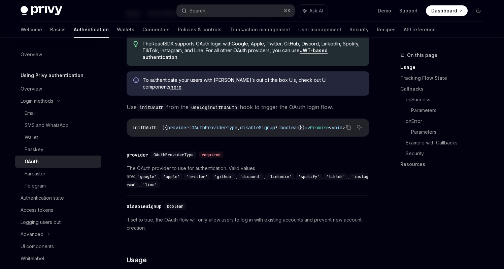 This screenshot has width=504, height=269. What do you see at coordinates (58, 210) in the screenshot?
I see `a: Access tokens` at bounding box center [58, 210].